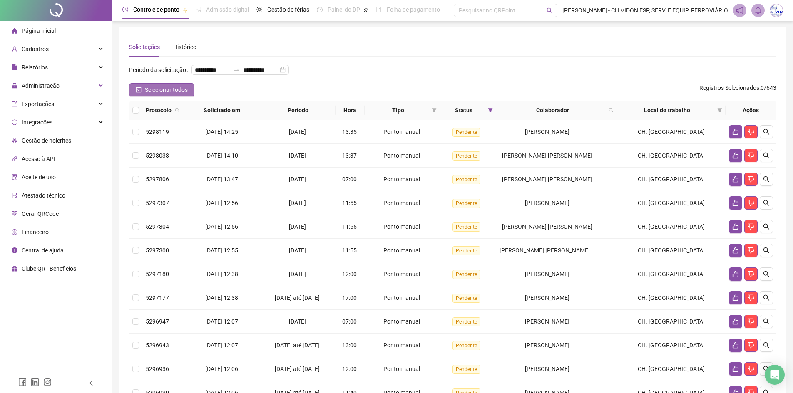  Describe the element at coordinates (157, 203) in the screenshot. I see `span: 5297307` at that location.